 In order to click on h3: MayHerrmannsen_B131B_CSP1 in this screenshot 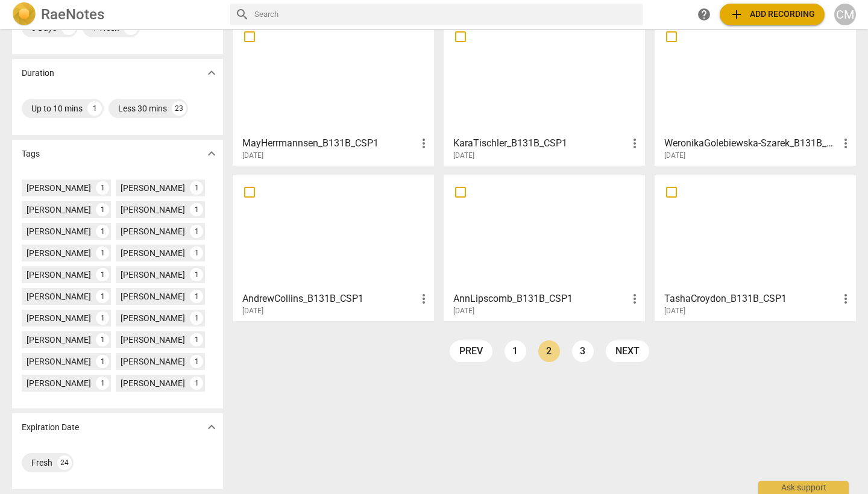, I will do `click(329, 143)`.